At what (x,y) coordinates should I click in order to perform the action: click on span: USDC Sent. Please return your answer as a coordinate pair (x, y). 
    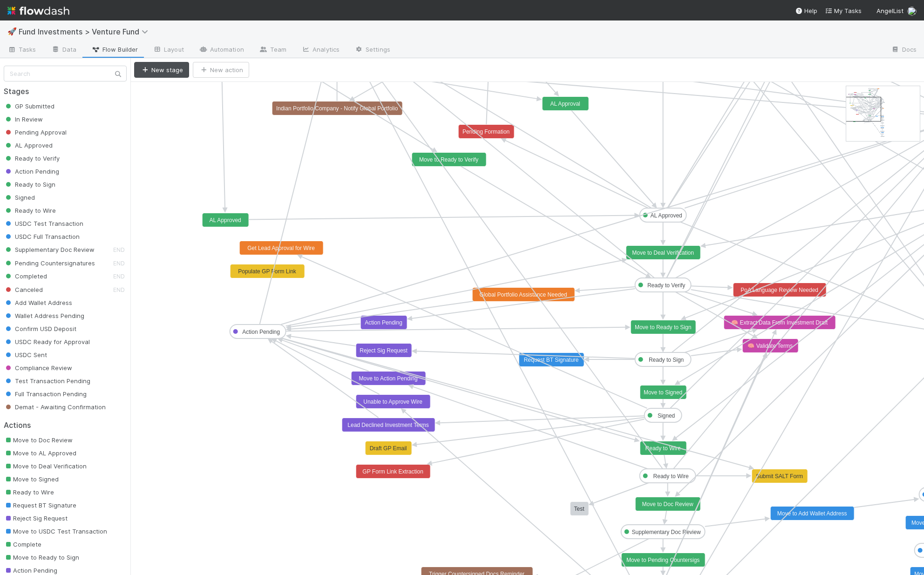
    Looking at the image, I should click on (25, 355).